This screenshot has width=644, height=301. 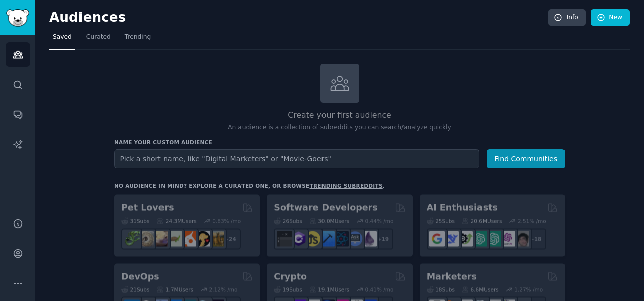 I want to click on h3: Name your custom audience, so click(x=339, y=142).